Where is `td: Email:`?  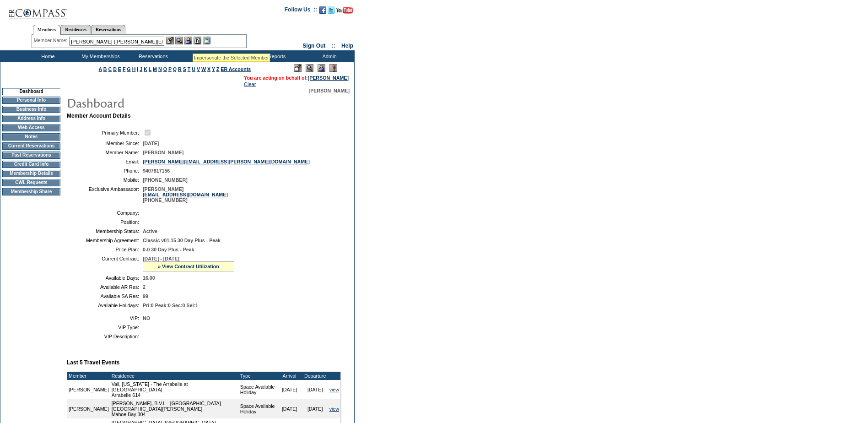 td: Email: is located at coordinates (105, 162).